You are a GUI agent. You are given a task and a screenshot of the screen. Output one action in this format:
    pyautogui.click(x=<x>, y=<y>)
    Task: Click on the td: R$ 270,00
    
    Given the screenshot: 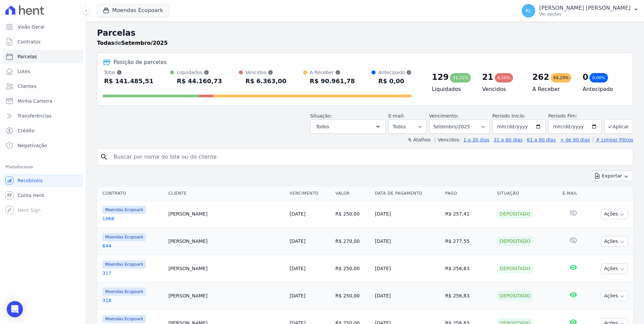 What is the action you would take?
    pyautogui.click(x=353, y=241)
    